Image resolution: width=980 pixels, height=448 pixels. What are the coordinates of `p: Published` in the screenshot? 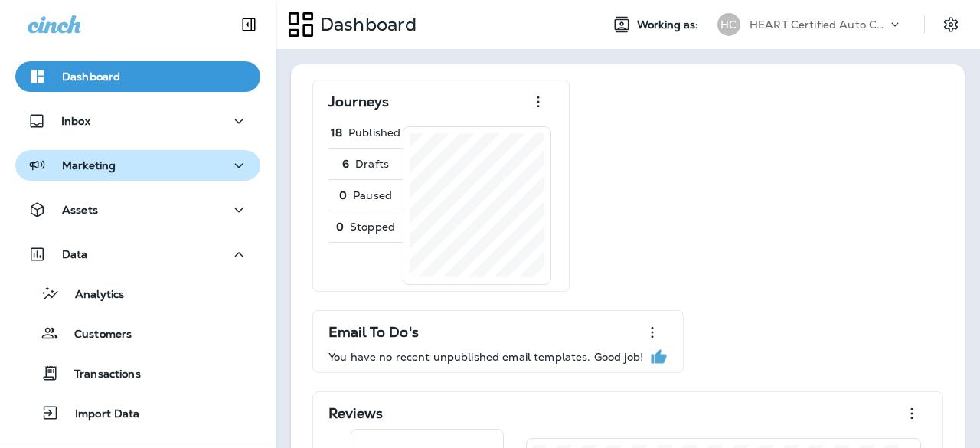 It's located at (375, 133).